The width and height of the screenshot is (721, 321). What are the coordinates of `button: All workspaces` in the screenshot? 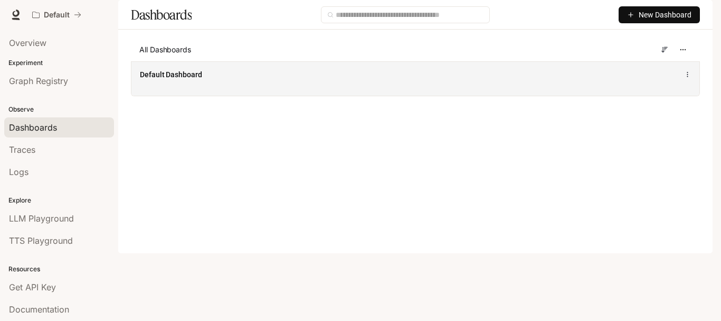 It's located at (57, 15).